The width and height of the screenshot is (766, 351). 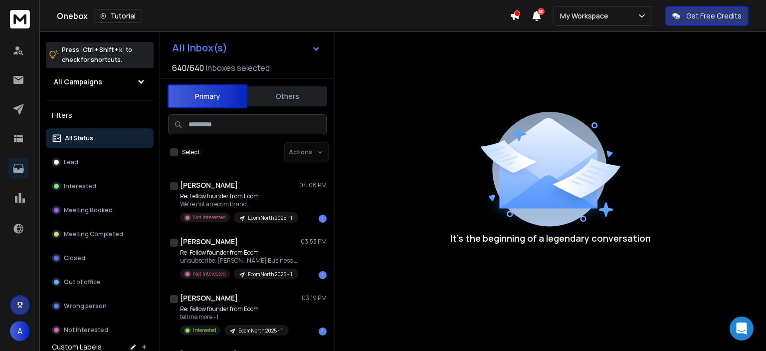 I want to click on h3: Inboxes selected, so click(x=238, y=68).